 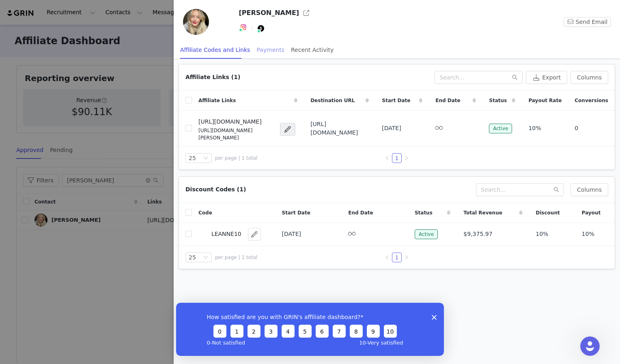 What do you see at coordinates (397, 223) in the screenshot?
I see `article: Discount Codes` at bounding box center [397, 223].